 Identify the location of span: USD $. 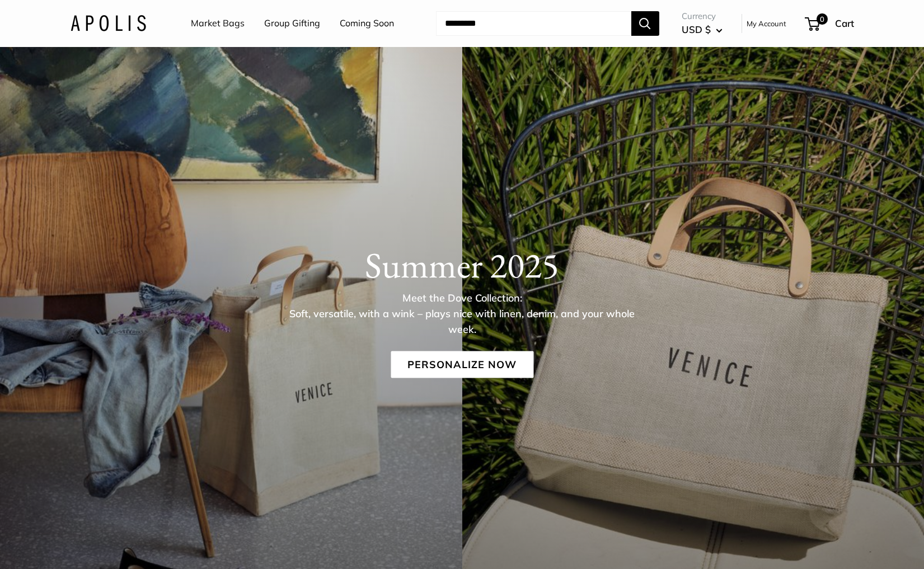
(697, 29).